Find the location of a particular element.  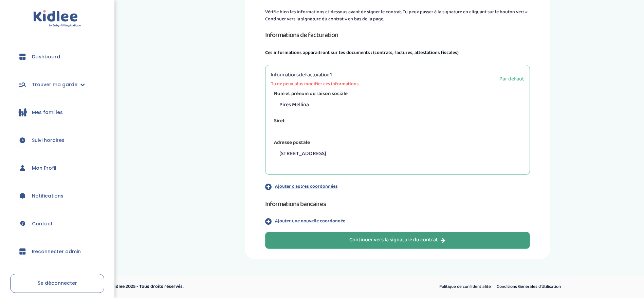

p: © Kidlee 2025 - Tous droits réservés. is located at coordinates (229, 287).